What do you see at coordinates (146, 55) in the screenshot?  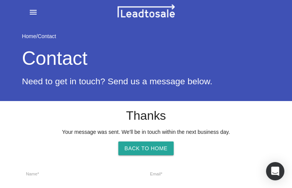 I see `h1: Contact` at bounding box center [146, 55].